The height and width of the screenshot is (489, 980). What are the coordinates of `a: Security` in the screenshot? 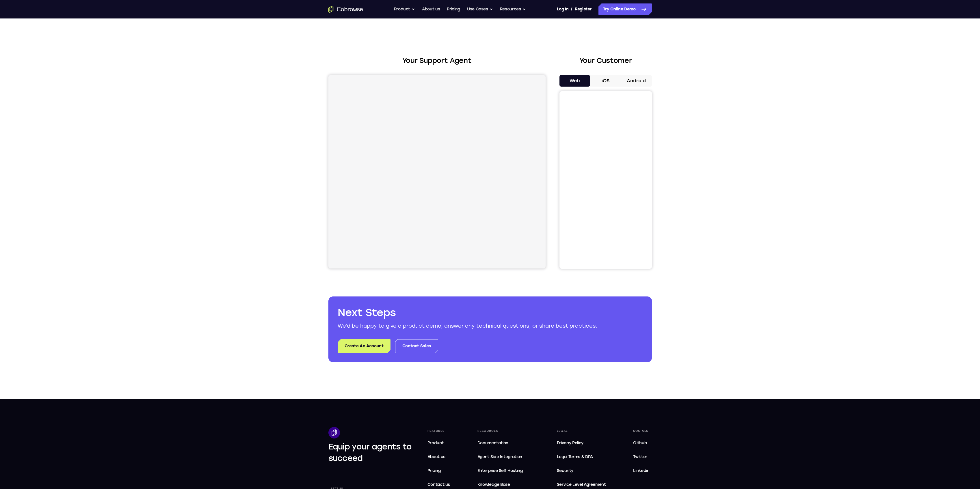 It's located at (581, 471).